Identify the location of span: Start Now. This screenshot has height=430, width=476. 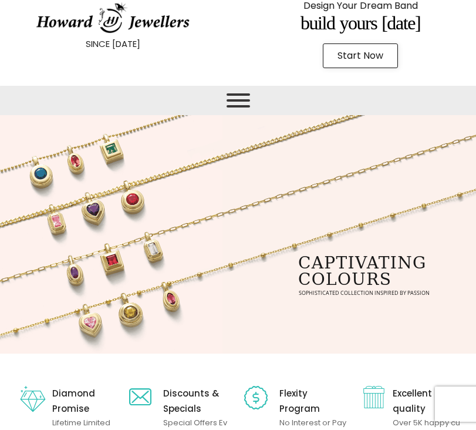
(360, 56).